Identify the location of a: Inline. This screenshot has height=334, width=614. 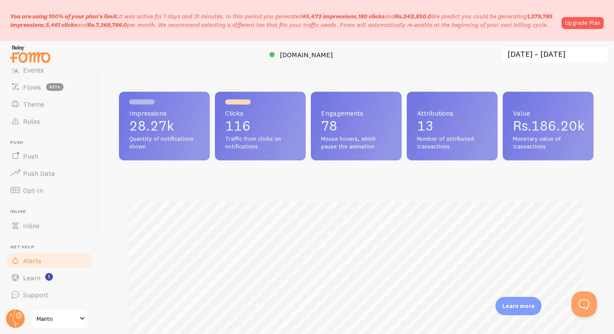
(49, 226).